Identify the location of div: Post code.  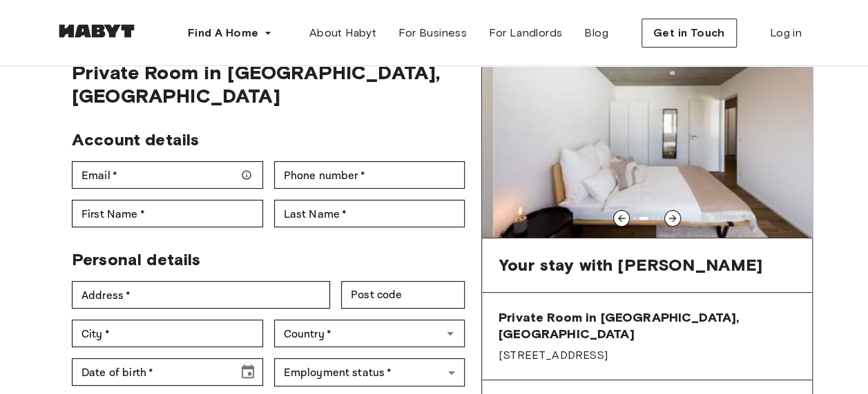
(402, 295).